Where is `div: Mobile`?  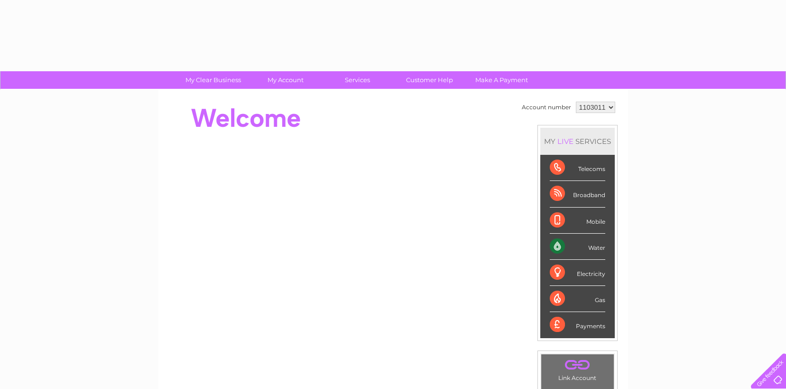 div: Mobile is located at coordinates (578, 220).